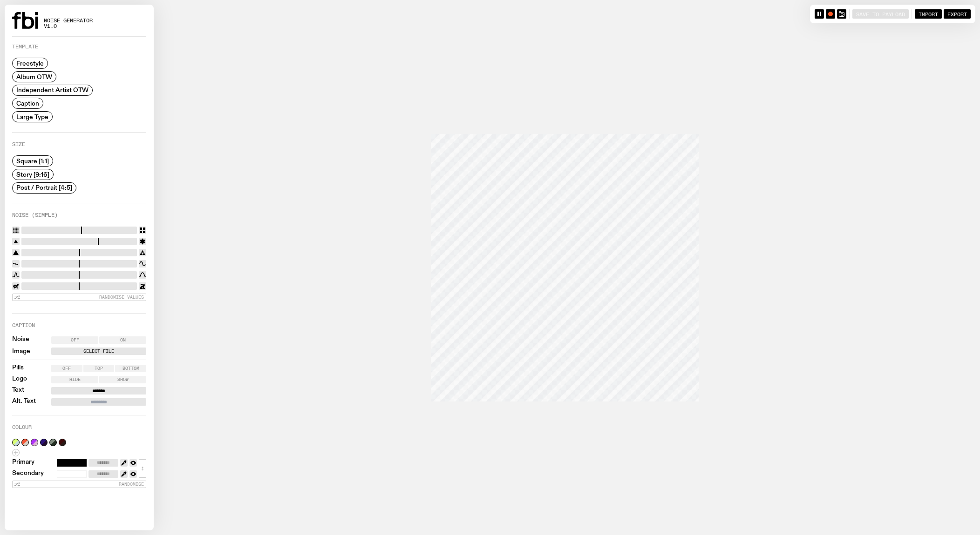  Describe the element at coordinates (98, 351) in the screenshot. I see `label: Select File` at that location.